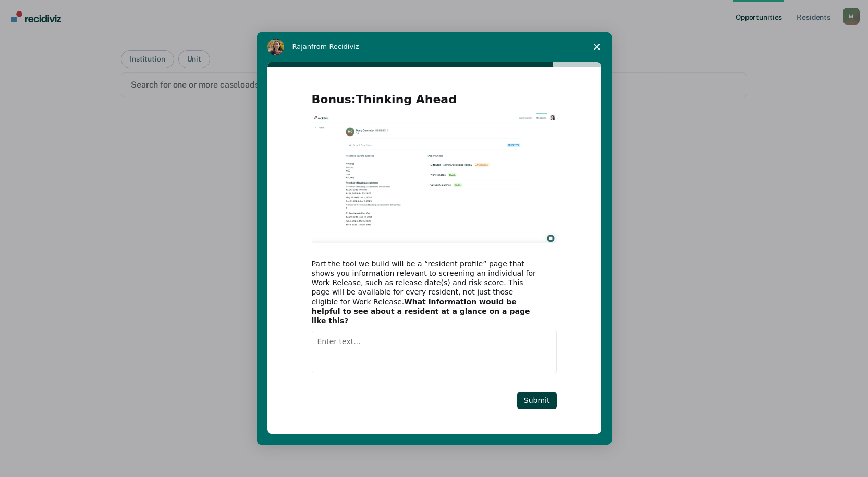 Image resolution: width=868 pixels, height=477 pixels. I want to click on span: Rajan, so click(302, 46).